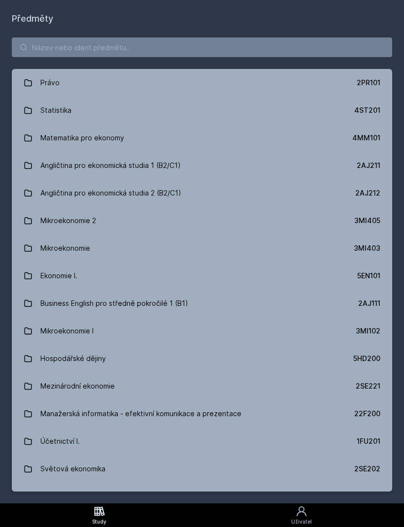 The height and width of the screenshot is (527, 404). What do you see at coordinates (367, 414) in the screenshot?
I see `div: 22F200` at bounding box center [367, 414].